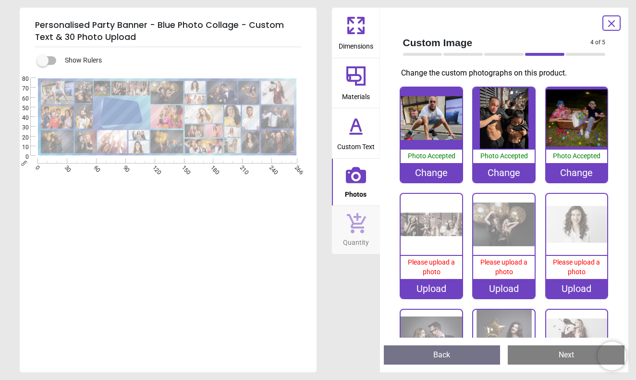 The width and height of the screenshot is (636, 380). What do you see at coordinates (442, 355) in the screenshot?
I see `button: Back` at bounding box center [442, 355].